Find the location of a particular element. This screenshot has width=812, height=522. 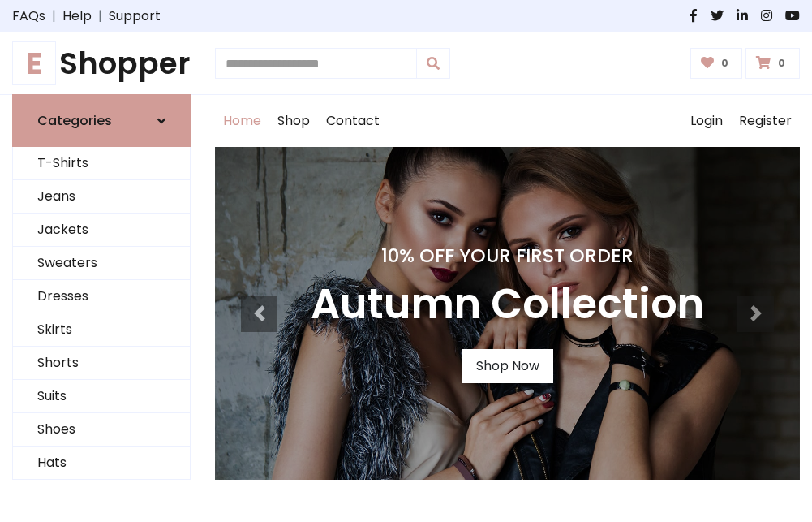

a: Jeans is located at coordinates (101, 196).